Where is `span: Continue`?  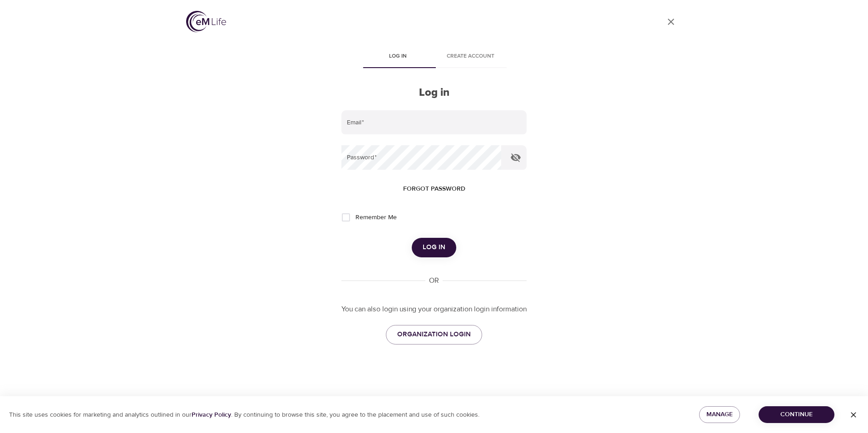
span: Continue is located at coordinates (796, 414).